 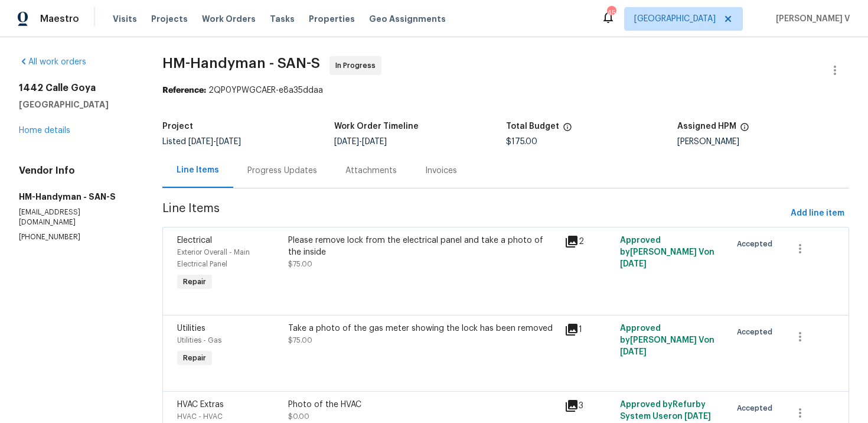 I want to click on h5: Total Budget, so click(x=533, y=127).